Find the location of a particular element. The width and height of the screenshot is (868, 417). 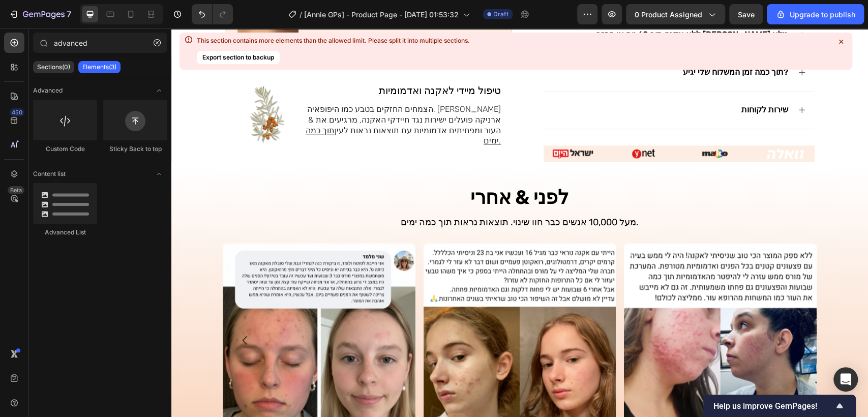

div: Advanced List is located at coordinates (65, 232).